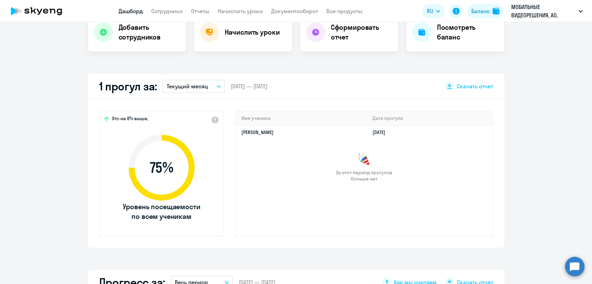 This screenshot has height=284, width=592. Describe the element at coordinates (485, 11) in the screenshot. I see `button: Балансbalance` at that location.